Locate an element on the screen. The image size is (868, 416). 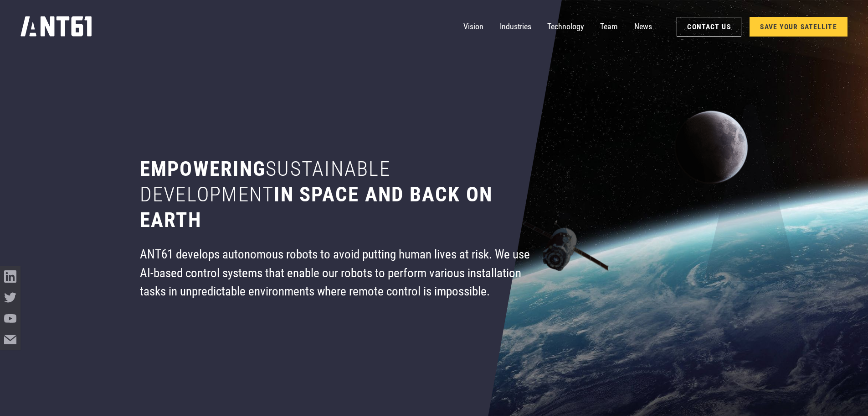
a: Vision is located at coordinates (474, 27).